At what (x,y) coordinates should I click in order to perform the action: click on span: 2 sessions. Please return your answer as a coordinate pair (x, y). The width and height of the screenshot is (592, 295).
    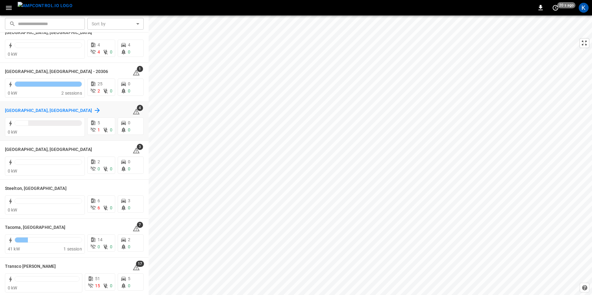
    Looking at the image, I should click on (72, 93).